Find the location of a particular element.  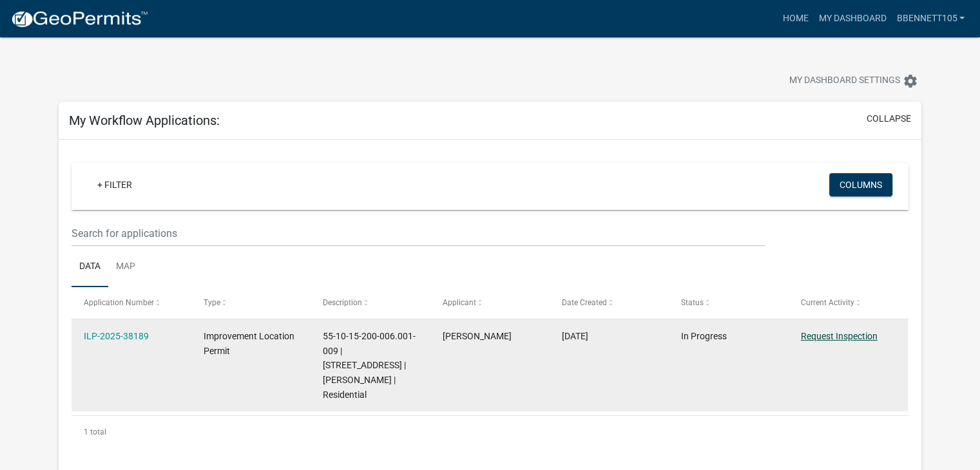

div: collapse is located at coordinates (490, 300).